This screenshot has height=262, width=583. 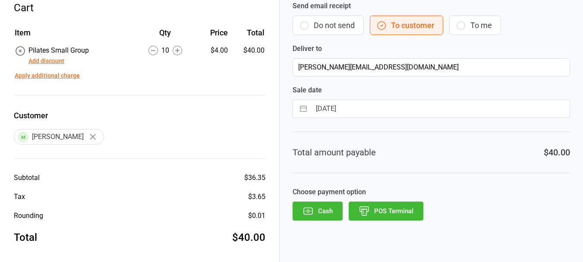 I want to click on div: 10, so click(x=165, y=51).